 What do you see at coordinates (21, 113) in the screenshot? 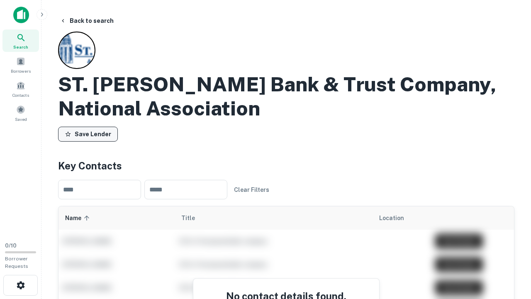
I see `div: Saved` at bounding box center [21, 113].